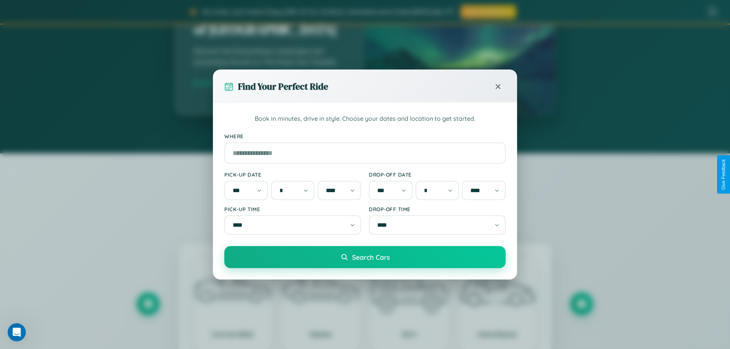 The width and height of the screenshot is (730, 349). I want to click on label: Pick-up Date, so click(293, 174).